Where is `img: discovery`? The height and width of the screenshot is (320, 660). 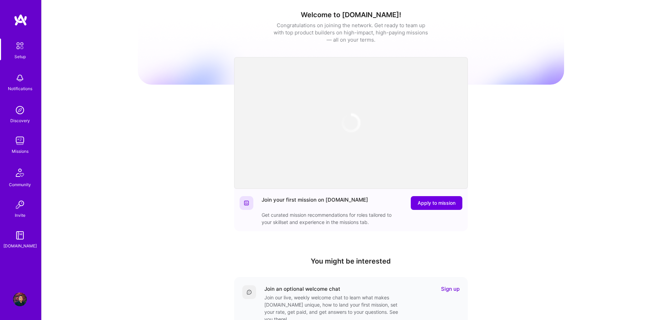
img: discovery is located at coordinates (20, 110).